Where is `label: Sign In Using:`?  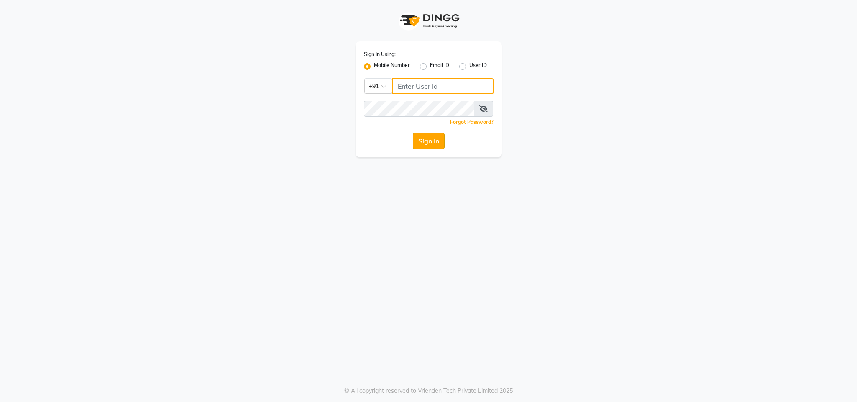
label: Sign In Using: is located at coordinates (380, 54).